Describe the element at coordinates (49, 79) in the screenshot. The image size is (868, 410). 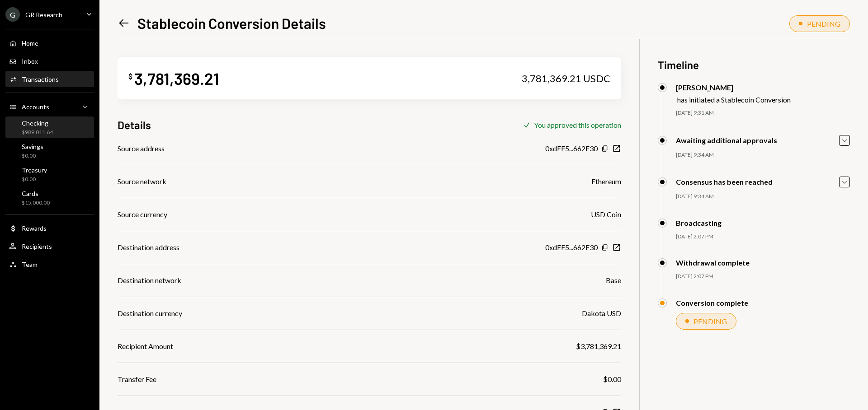
I see `a: Transactions` at that location.